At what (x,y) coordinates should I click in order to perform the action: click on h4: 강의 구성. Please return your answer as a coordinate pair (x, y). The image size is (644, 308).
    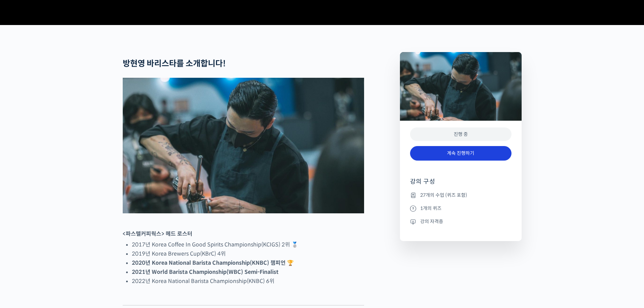
    Looking at the image, I should click on (461, 184).